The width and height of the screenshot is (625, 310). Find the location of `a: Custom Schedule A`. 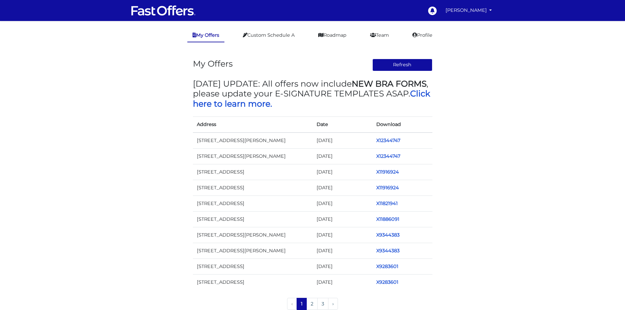

a: Custom Schedule A is located at coordinates (269, 35).